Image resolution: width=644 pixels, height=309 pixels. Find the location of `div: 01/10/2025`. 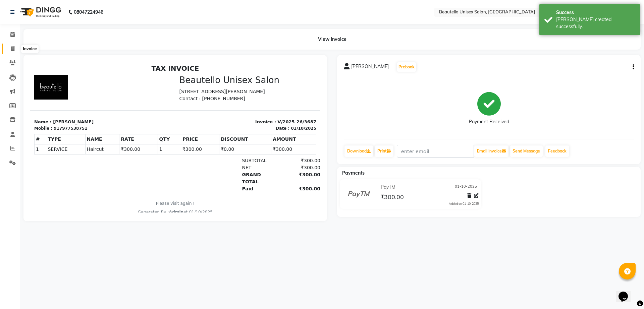

div: 01/10/2025 is located at coordinates (273, 67).